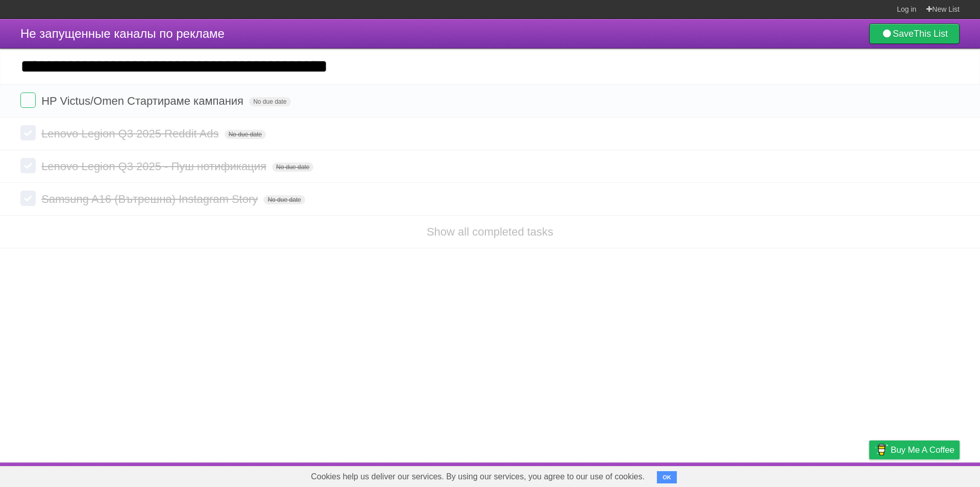 The width and height of the screenshot is (980, 487). I want to click on span: Samsung A16 (Вътрешна) Instagram Story, so click(150, 198).